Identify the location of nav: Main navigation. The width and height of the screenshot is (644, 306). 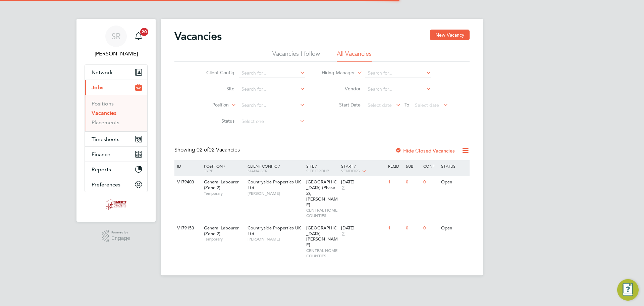
(116, 120).